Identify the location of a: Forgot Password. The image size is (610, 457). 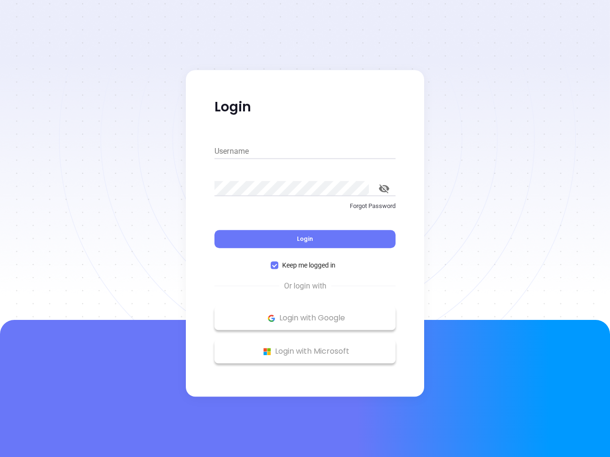
(305, 210).